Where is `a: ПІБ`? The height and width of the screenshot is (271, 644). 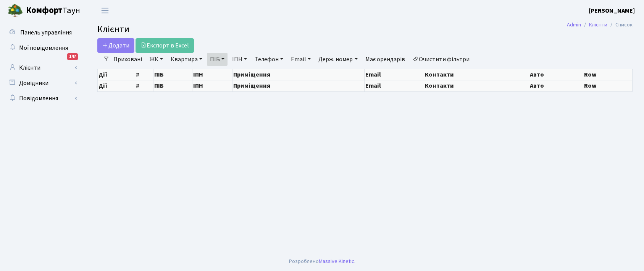 a: ПІБ is located at coordinates (217, 59).